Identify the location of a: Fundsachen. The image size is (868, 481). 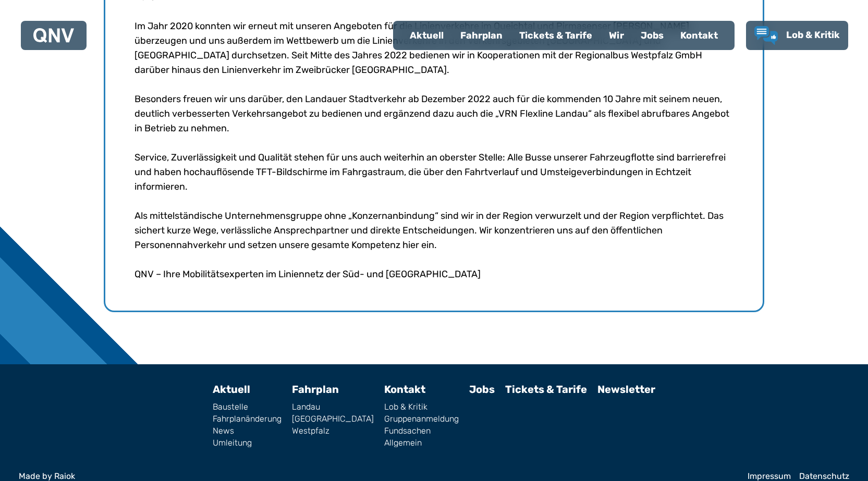
(421, 431).